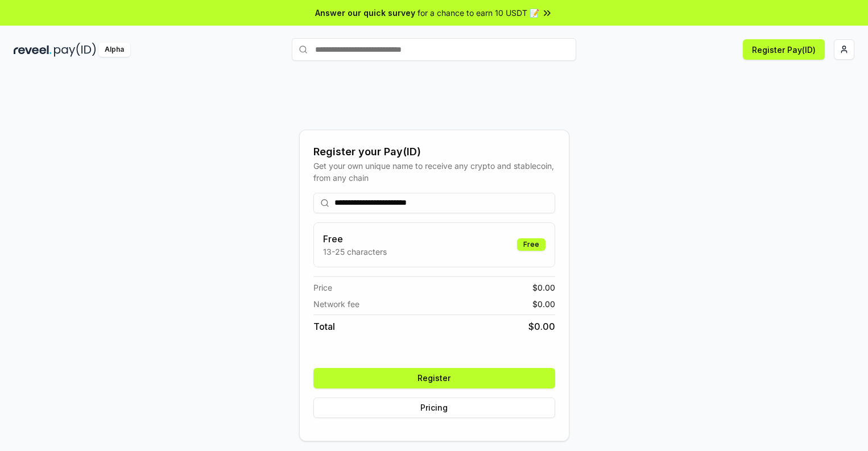  Describe the element at coordinates (434, 408) in the screenshot. I see `button: Pricing` at that location.